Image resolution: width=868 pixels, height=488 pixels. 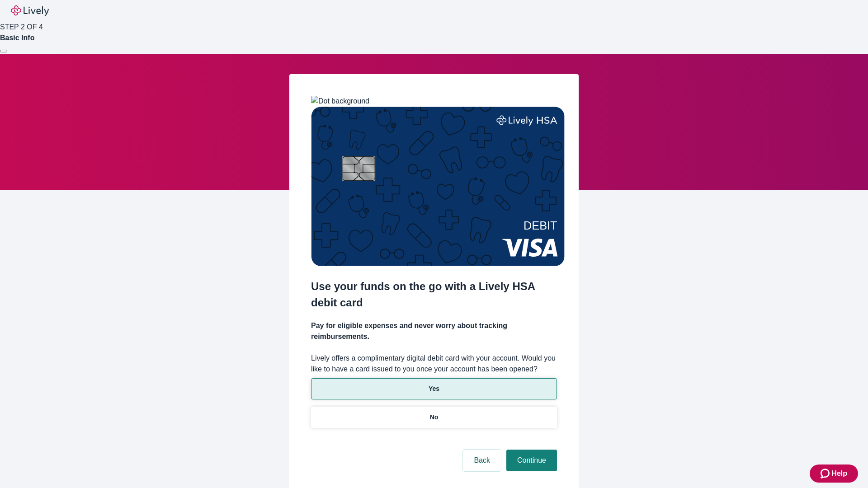 I want to click on p: Yes, so click(x=434, y=389).